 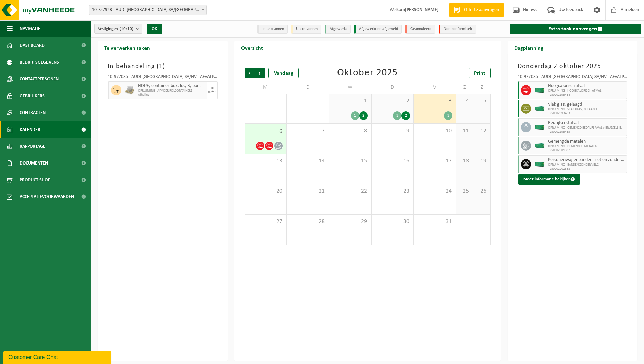 What do you see at coordinates (306, 29) in the screenshot?
I see `li: Uit te voeren` at bounding box center [306, 29].